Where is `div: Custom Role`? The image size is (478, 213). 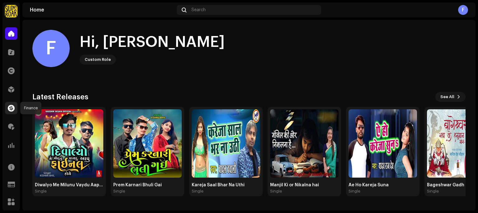 div: Custom Role is located at coordinates (98, 60).